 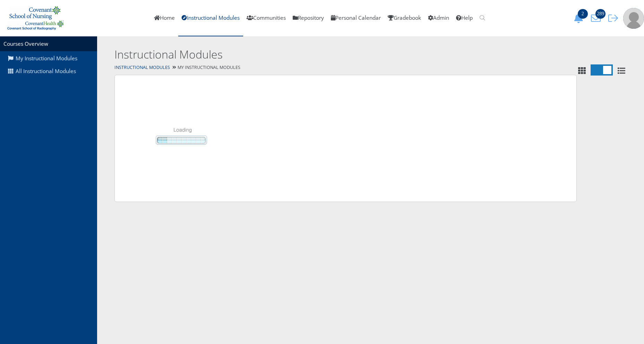 What do you see at coordinates (582, 71) in the screenshot?
I see `i: Tile` at bounding box center [582, 71].